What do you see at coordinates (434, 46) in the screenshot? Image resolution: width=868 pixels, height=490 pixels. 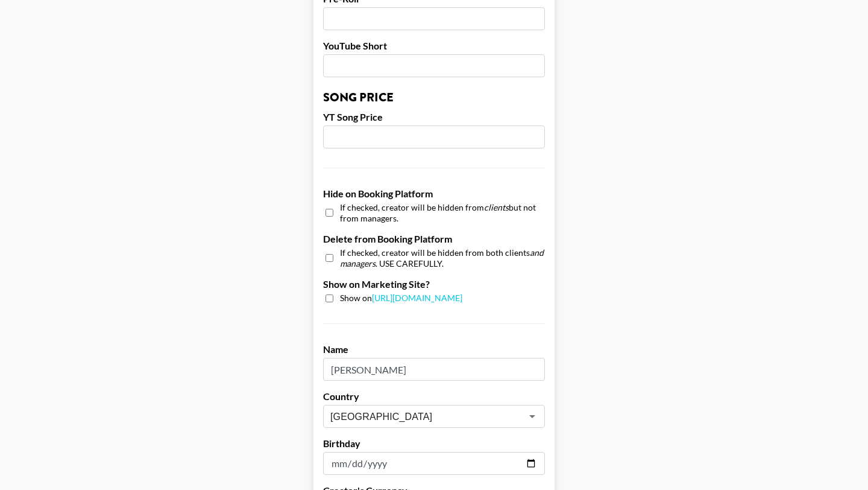 I see `label: YouTube Short` at bounding box center [434, 46].